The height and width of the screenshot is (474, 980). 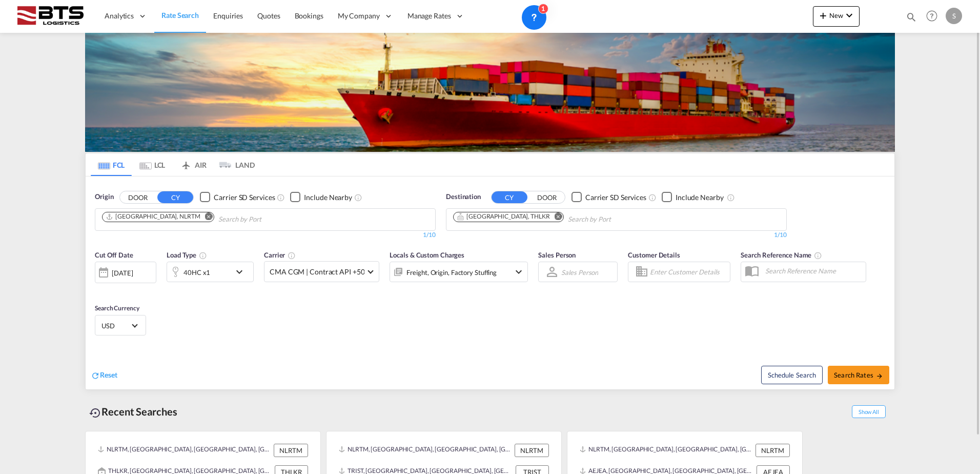 I want to click on md-icon: The selected Trucker/Carrierwill be displayed in the rate results If the rates are from another f..., so click(x=292, y=256).